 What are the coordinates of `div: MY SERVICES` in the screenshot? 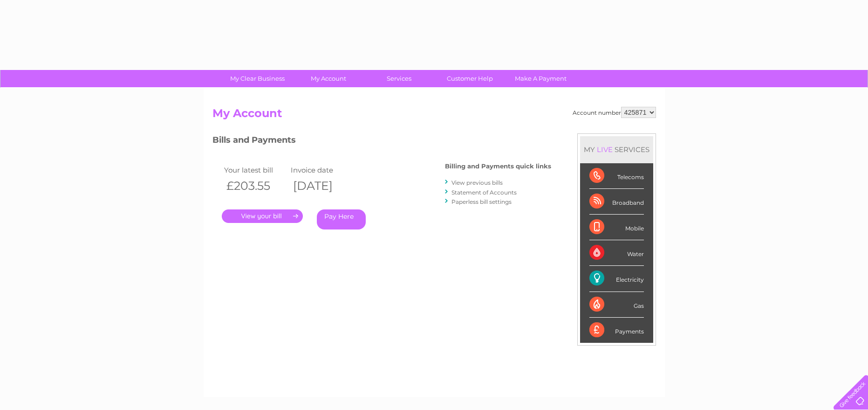 It's located at (617, 149).